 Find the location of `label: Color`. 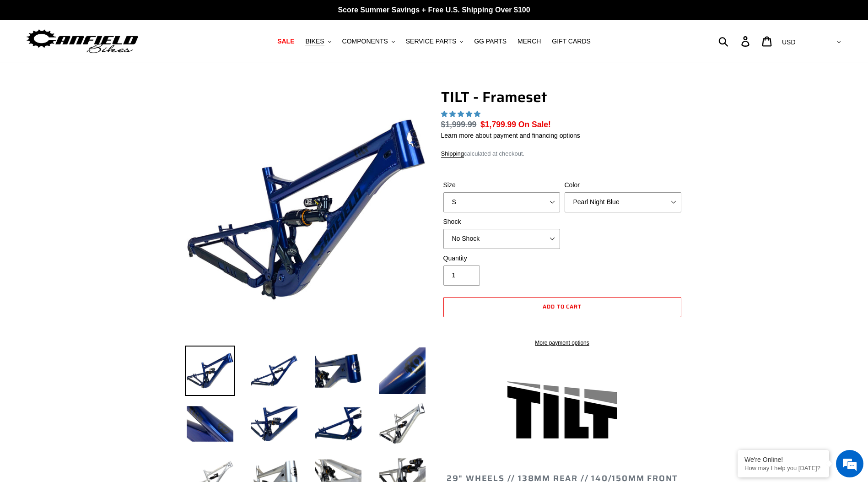

label: Color is located at coordinates (623, 185).